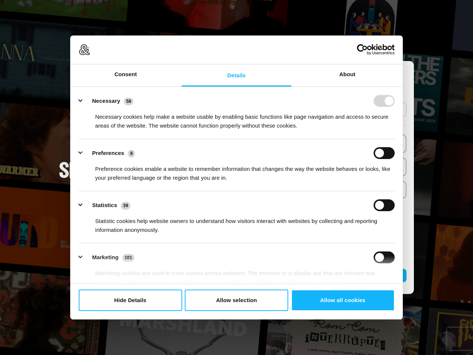  What do you see at coordinates (108, 101) in the screenshot?
I see `button: Necessary (58)` at bounding box center [108, 101].